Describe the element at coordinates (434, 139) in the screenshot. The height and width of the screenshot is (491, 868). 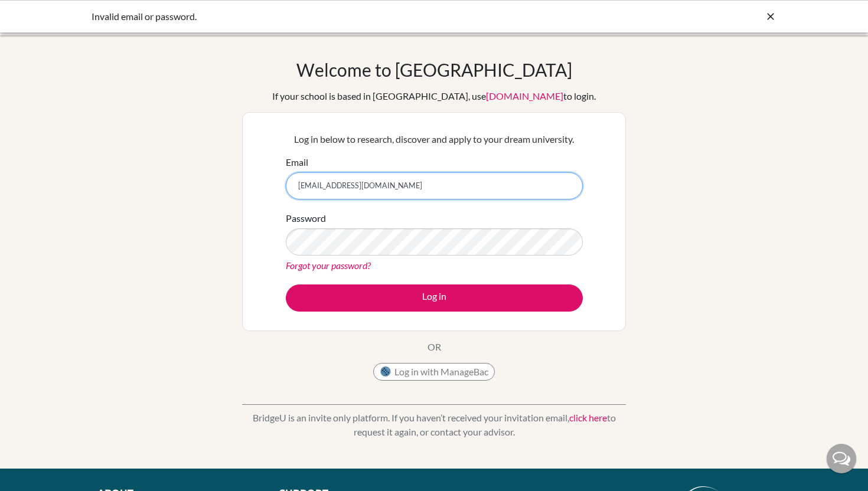
I see `p: Log in below to research, discover and apply to your dream university.` at that location.